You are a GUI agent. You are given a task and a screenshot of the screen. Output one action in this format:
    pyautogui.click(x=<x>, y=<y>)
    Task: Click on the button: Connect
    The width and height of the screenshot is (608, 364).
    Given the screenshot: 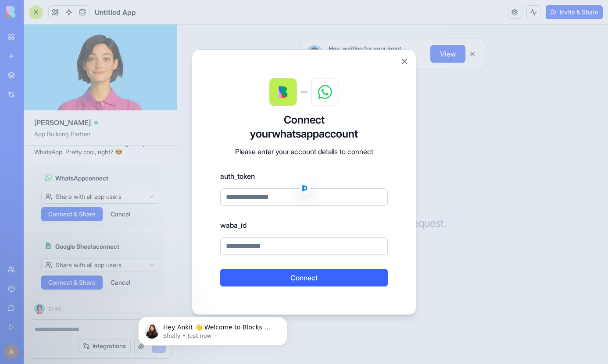 What is the action you would take?
    pyautogui.click(x=304, y=278)
    